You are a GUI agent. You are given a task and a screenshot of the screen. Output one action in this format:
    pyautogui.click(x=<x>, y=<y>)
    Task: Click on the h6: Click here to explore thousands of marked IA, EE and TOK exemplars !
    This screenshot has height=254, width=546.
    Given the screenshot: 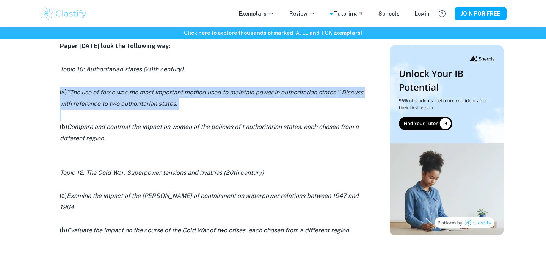 What is the action you would take?
    pyautogui.click(x=273, y=33)
    